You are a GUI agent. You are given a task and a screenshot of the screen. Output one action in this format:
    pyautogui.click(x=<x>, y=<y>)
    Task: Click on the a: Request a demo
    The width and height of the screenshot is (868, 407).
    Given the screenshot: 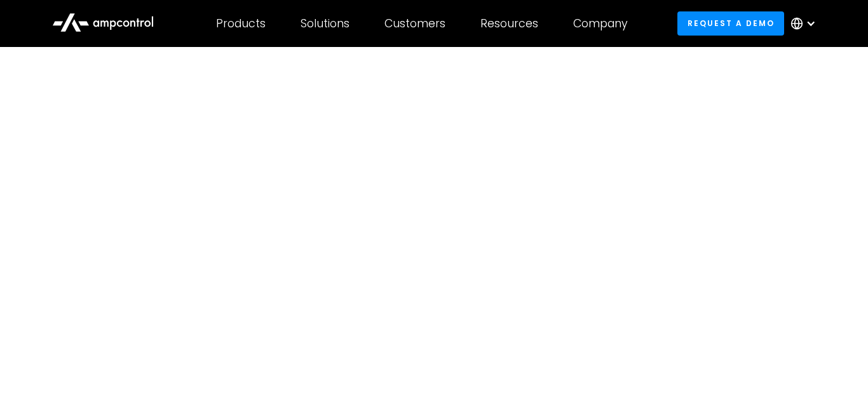 What is the action you would take?
    pyautogui.click(x=731, y=23)
    